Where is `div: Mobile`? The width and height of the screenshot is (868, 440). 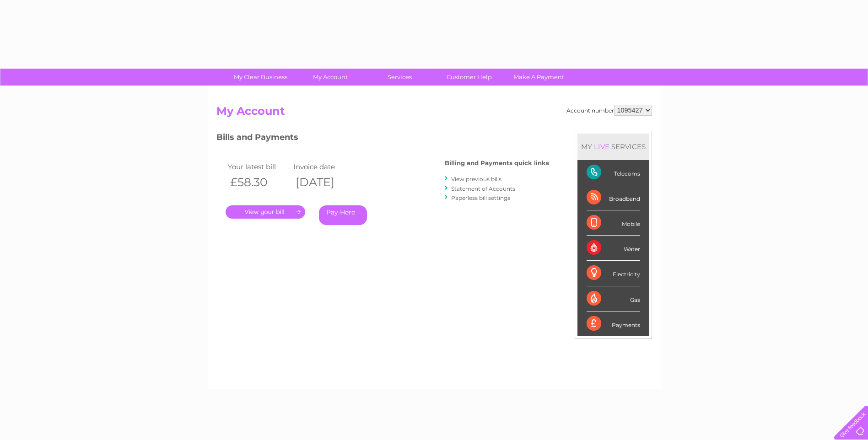
div: Mobile is located at coordinates (613, 222).